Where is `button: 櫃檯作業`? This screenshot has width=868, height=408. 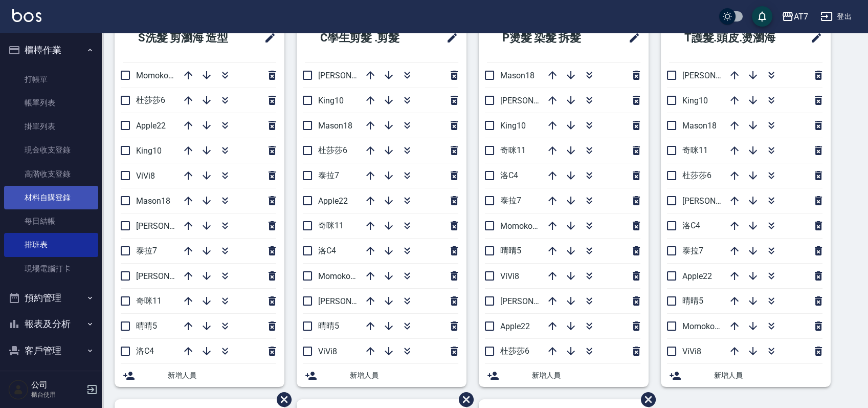
button: 櫃檯作業 is located at coordinates (51, 50).